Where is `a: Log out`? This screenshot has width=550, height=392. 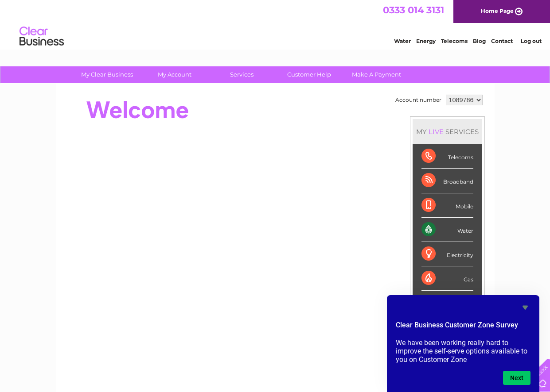
a: Log out is located at coordinates (531, 41).